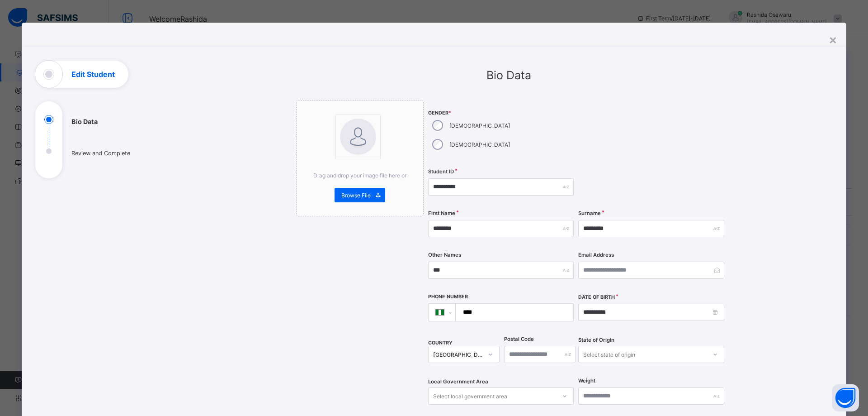  What do you see at coordinates (501, 113) in the screenshot?
I see `span: Gender` at bounding box center [501, 113].